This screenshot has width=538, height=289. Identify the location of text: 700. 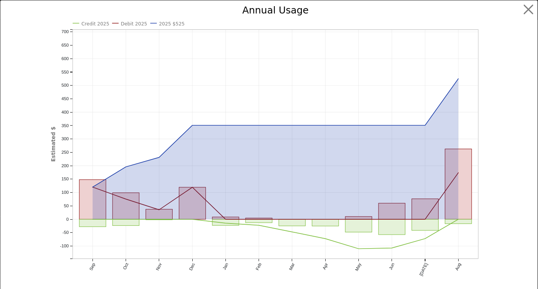
(65, 32).